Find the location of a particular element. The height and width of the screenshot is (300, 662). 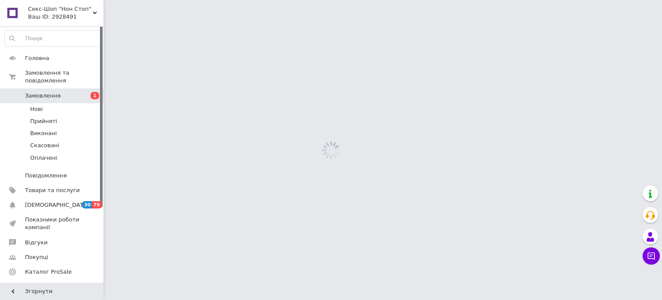

span: 79 is located at coordinates (97, 204).